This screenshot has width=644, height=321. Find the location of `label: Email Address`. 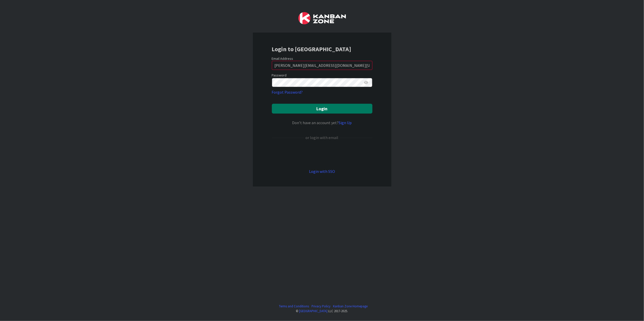

label: Email Address is located at coordinates (283, 59).